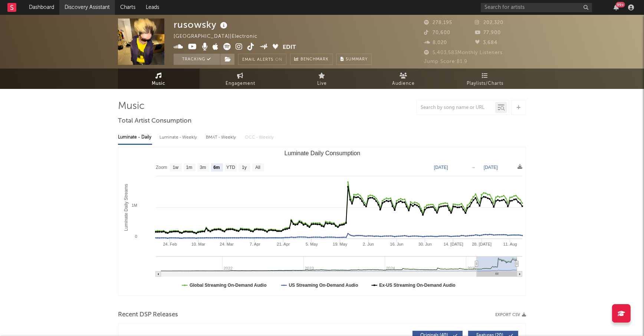 The image size is (644, 336). I want to click on text: YTD, so click(231, 168).